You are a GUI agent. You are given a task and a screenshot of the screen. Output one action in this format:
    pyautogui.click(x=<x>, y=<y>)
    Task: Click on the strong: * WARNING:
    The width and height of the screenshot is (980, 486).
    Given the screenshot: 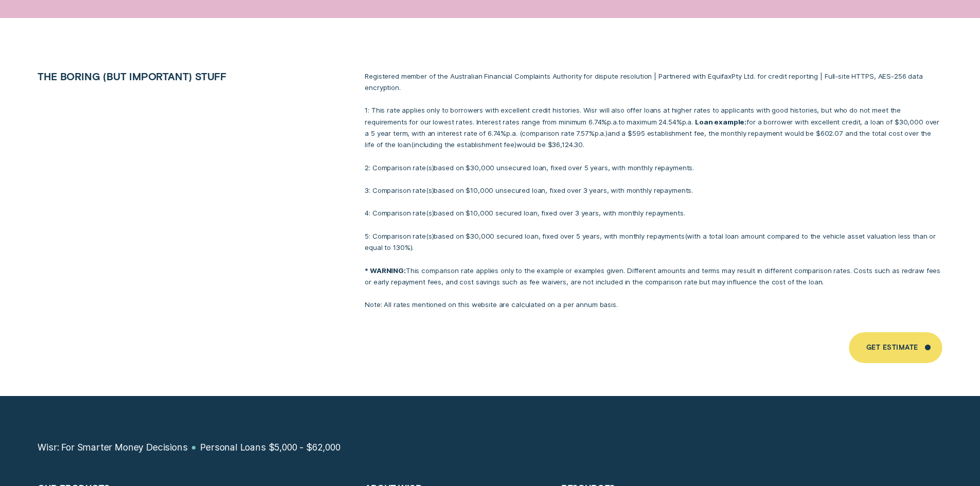 What is the action you would take?
    pyautogui.click(x=385, y=271)
    